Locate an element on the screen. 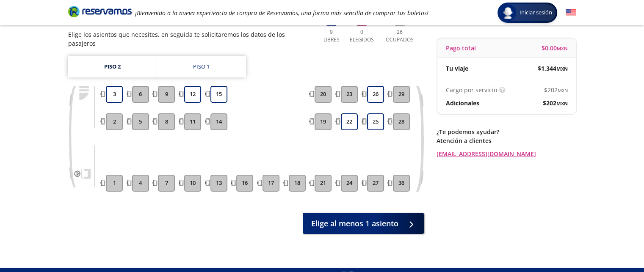 Image resolution: width=644 pixels, height=272 pixels. em: ¡Bienvenido a la nueva experiencia de compra de Reservamos, una forma más sencilla de comprar tus... is located at coordinates (282, 12).